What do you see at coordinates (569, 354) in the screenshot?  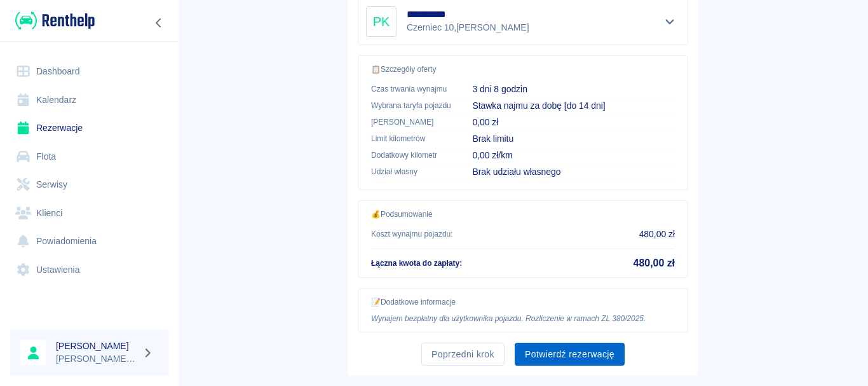 I see `button: Potwierdź rezerwację` at bounding box center [569, 354].